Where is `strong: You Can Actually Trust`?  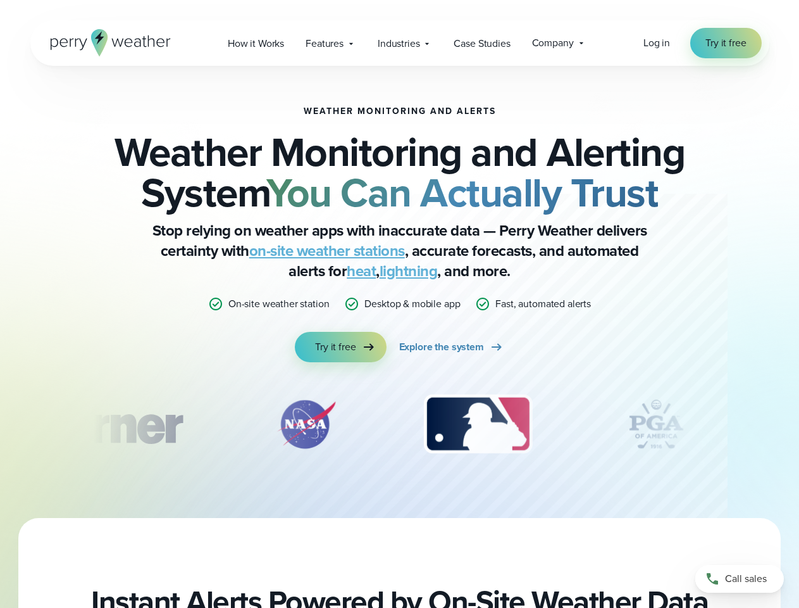 strong: You Can Actually Trust is located at coordinates (462, 192).